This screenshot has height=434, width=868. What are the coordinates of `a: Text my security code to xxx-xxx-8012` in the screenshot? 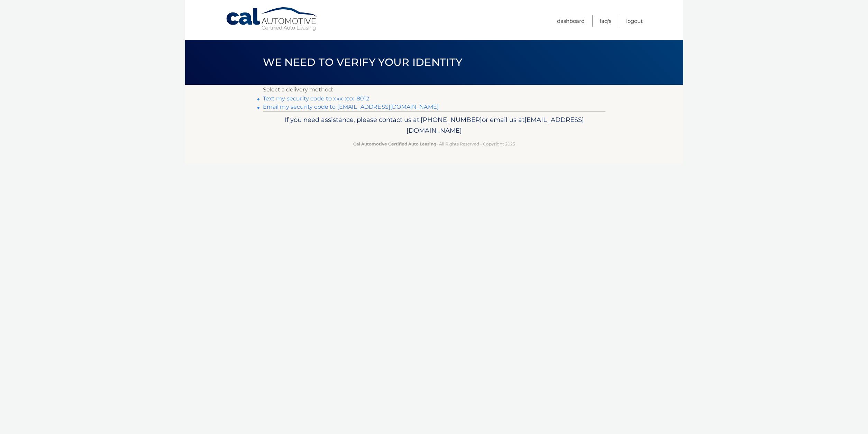 It's located at (316, 98).